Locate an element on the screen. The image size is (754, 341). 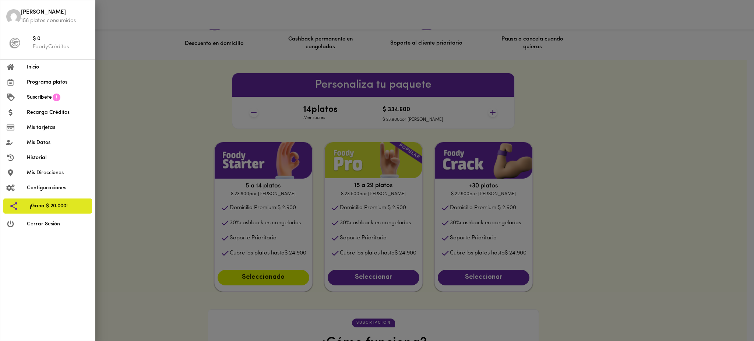
span: Inicio is located at coordinates (58, 67).